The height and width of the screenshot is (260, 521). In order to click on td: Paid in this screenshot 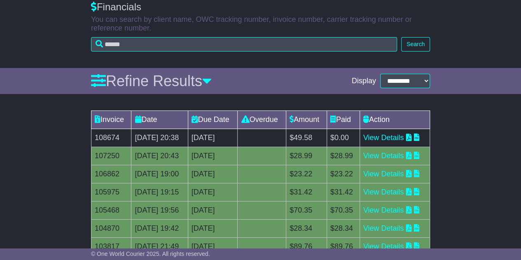, I will do `click(343, 120)`.